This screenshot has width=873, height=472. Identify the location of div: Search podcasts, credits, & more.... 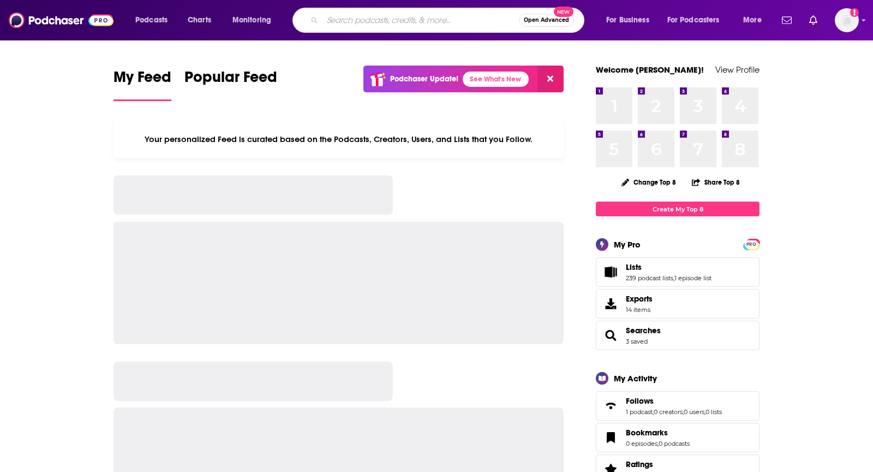
(449, 20).